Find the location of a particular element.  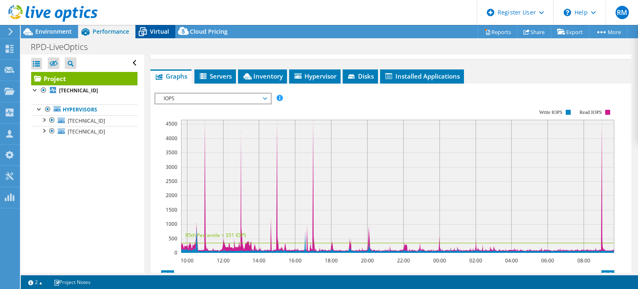

span: Cloud Pricing is located at coordinates (209, 31).